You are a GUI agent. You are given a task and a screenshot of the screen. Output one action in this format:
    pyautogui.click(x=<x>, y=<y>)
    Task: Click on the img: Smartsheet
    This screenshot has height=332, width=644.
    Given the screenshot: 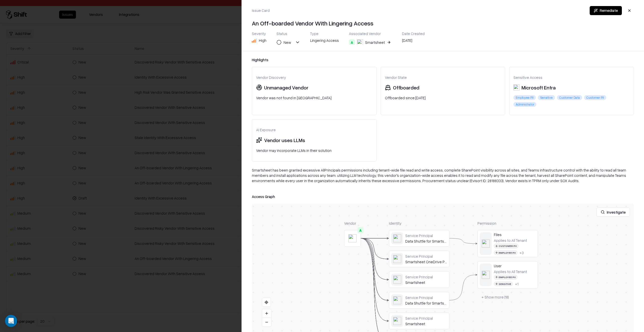 What is the action you would take?
    pyautogui.click(x=360, y=42)
    